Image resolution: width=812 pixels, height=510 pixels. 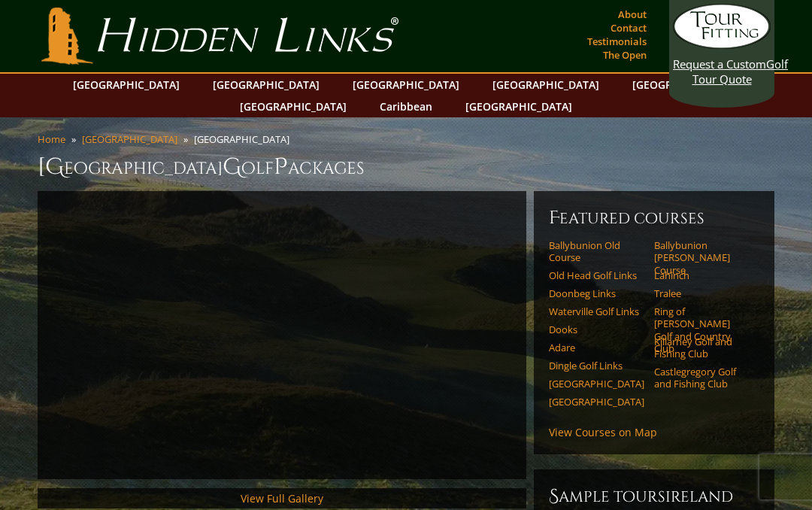 What do you see at coordinates (596, 330) in the screenshot?
I see `a: Dooks` at bounding box center [596, 330].